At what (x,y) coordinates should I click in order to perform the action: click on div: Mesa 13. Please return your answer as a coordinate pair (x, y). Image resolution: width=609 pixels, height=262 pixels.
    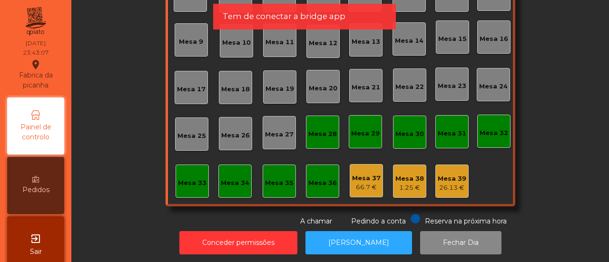
    Looking at the image, I should click on (366, 42).